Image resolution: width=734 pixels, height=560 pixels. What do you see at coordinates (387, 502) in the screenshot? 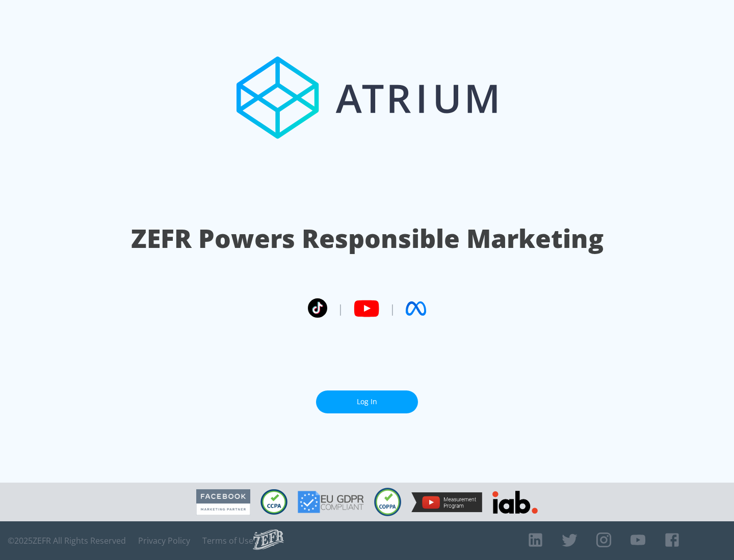
I see `img: COPPA Compliant` at bounding box center [387, 502].